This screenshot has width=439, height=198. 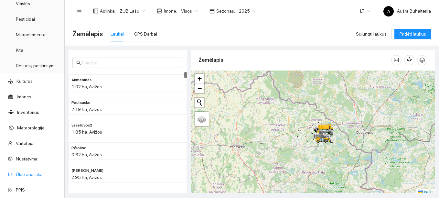 I want to click on a: Sujungti laukus, so click(x=371, y=34).